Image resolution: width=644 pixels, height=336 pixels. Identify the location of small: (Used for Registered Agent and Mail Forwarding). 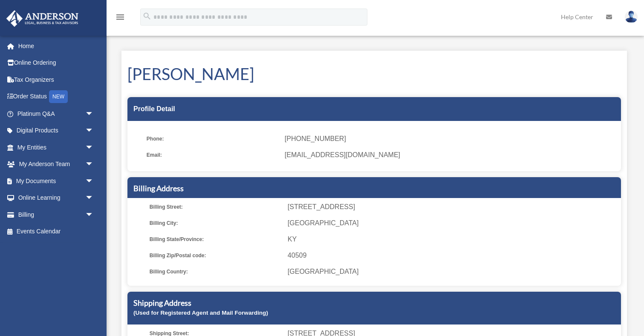
(200, 313).